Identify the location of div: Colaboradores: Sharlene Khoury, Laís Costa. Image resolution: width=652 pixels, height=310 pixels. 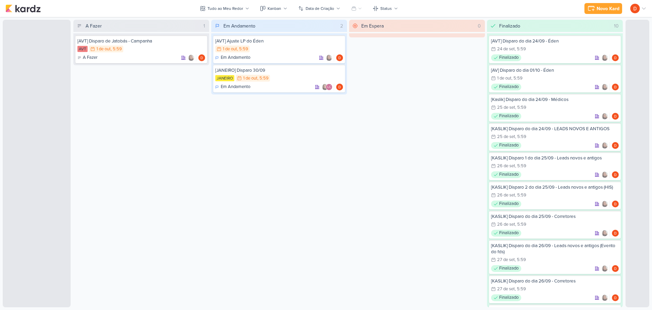
(328, 87).